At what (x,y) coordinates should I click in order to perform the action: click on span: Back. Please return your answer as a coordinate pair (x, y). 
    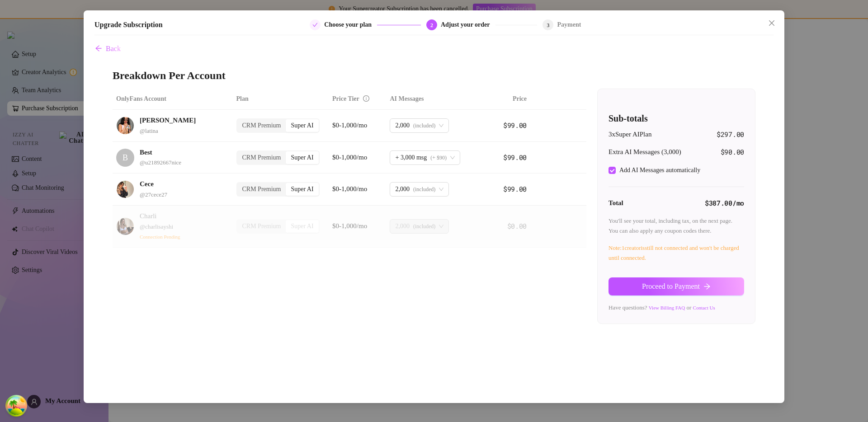
    Looking at the image, I should click on (113, 49).